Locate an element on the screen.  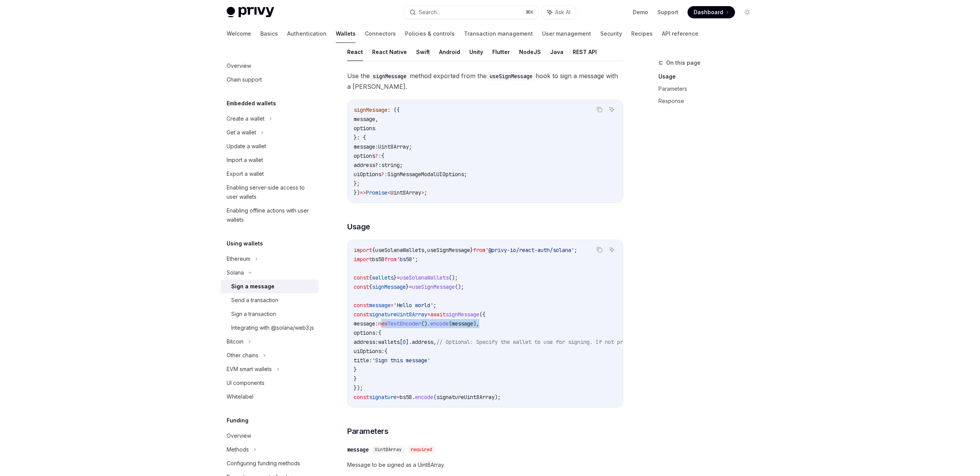
a: API reference is located at coordinates (679, 34).